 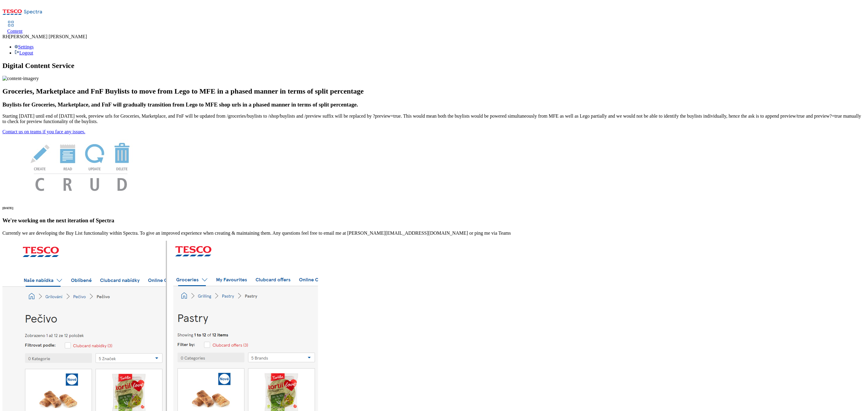 What do you see at coordinates (434, 91) in the screenshot?
I see `h2: Groceries, Marketplace and FnF Buylists to move from Lego to MFE in a phased manner in terms of s...` at bounding box center [434, 91].